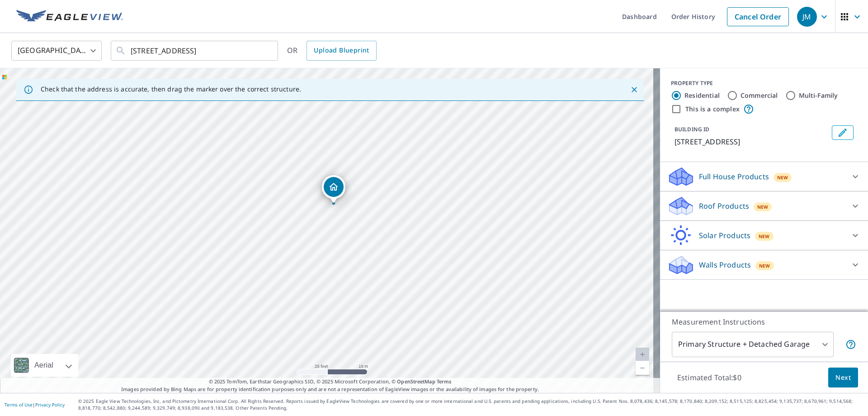 The image size is (868, 416). What do you see at coordinates (332, 51) in the screenshot?
I see `div: OR` at bounding box center [332, 51].